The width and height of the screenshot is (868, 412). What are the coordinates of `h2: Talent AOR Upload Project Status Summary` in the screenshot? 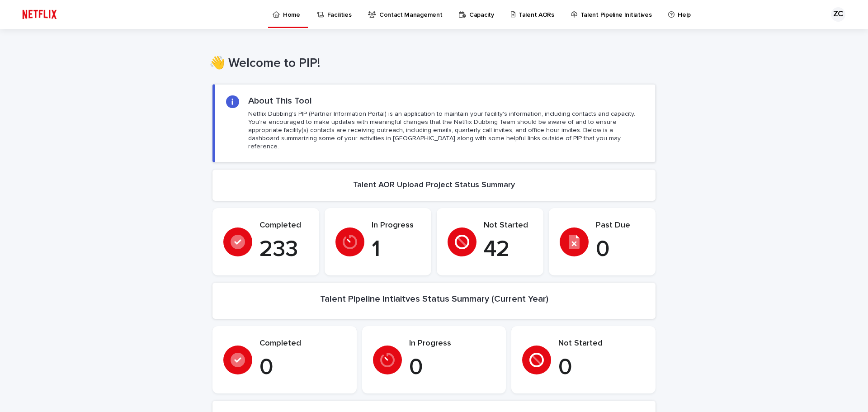 It's located at (434, 185).